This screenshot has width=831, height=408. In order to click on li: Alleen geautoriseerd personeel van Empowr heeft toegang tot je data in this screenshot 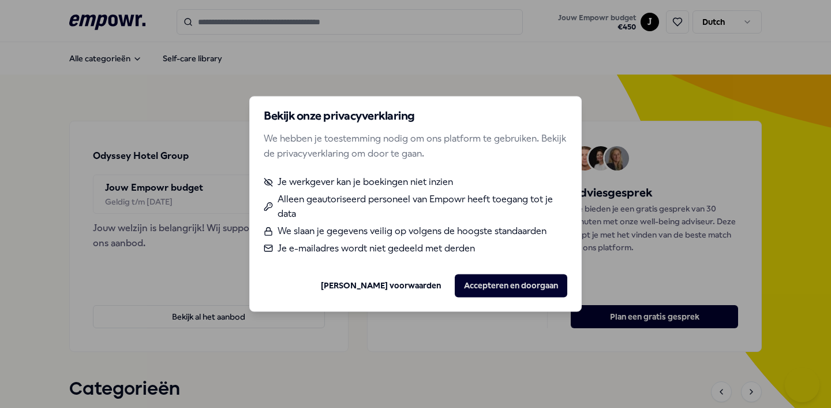, I will do `click(416, 206)`.